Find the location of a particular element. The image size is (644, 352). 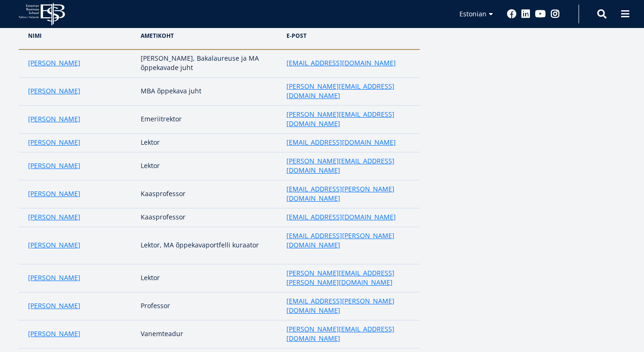

td: MBA õppekava juht is located at coordinates (209, 92).